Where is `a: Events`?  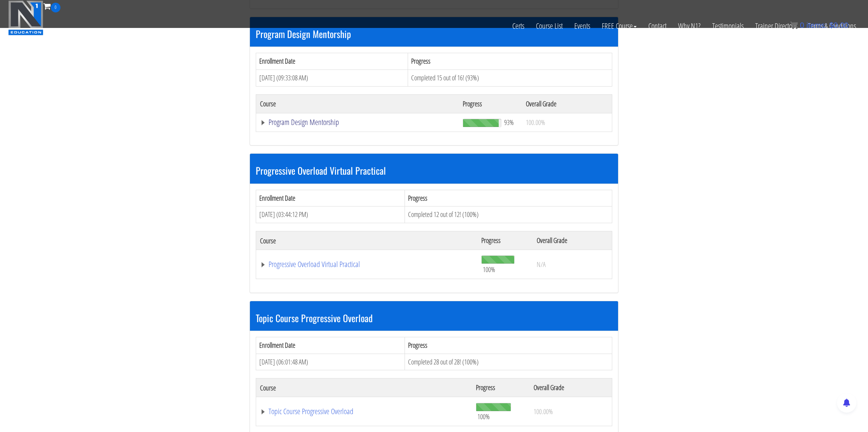 a: Events is located at coordinates (582, 26).